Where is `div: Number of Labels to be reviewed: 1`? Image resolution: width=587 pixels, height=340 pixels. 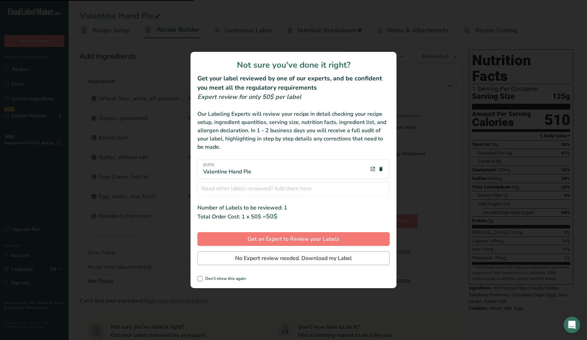
div: Number of Labels to be reviewed: 1 is located at coordinates (294, 208).